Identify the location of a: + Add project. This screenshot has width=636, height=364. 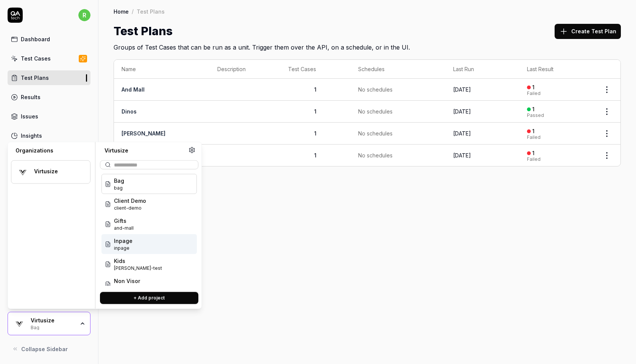
(149, 298).